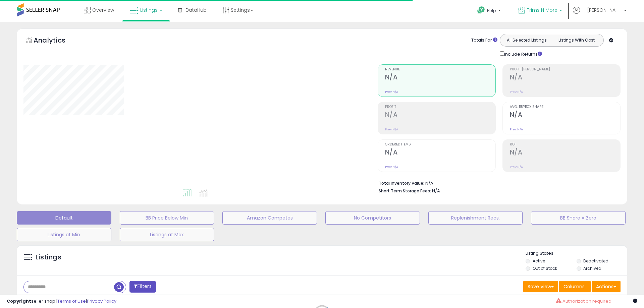  Describe the element at coordinates (497, 183) in the screenshot. I see `li: N/A` at that location.